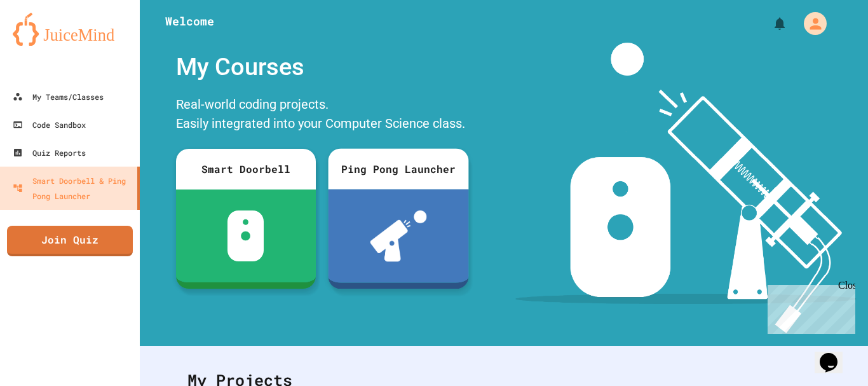  I want to click on div: Ping Pong Launcher, so click(398, 168).